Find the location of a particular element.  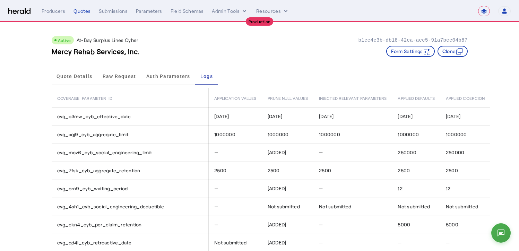

span: Prune Null Values is located at coordinates (288, 98).